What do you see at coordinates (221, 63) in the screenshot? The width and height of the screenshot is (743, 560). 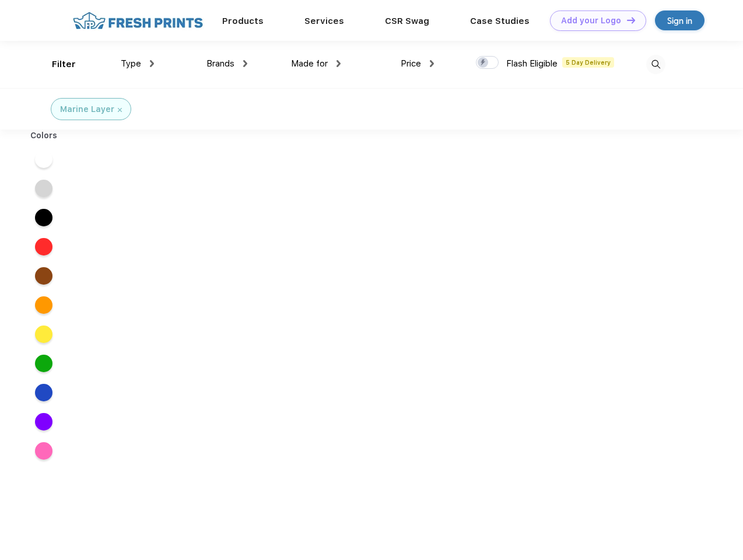 I see `span: Brands` at bounding box center [221, 63].